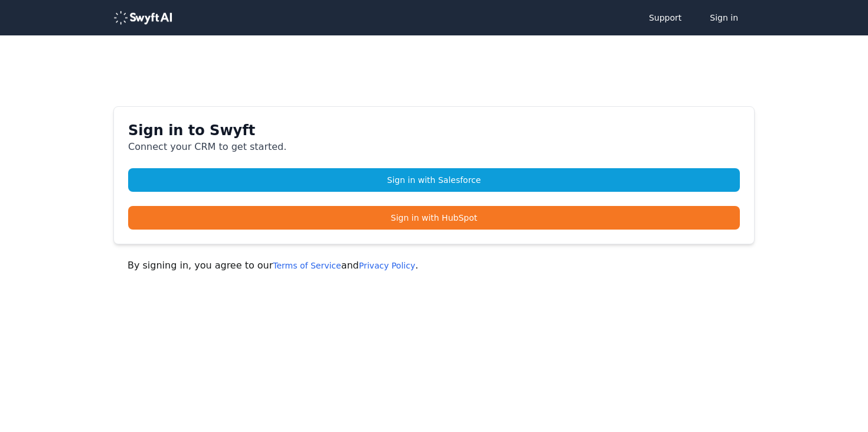 Image resolution: width=868 pixels, height=432 pixels. What do you see at coordinates (434, 130) in the screenshot?
I see `h1: Sign in to Swyft` at bounding box center [434, 130].